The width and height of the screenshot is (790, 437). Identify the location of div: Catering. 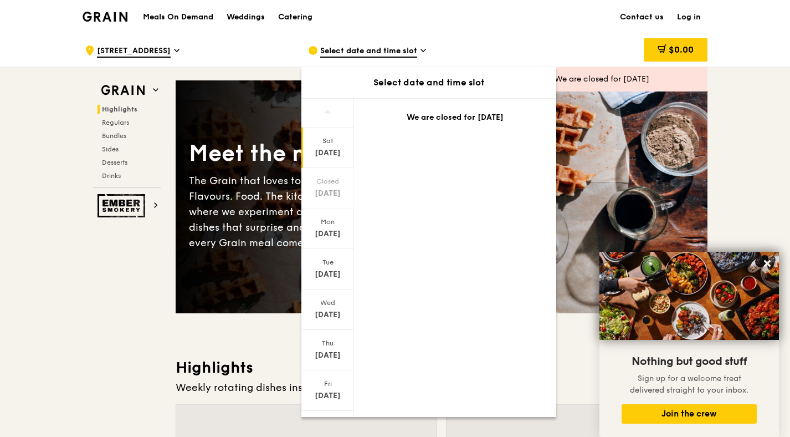
(295, 17).